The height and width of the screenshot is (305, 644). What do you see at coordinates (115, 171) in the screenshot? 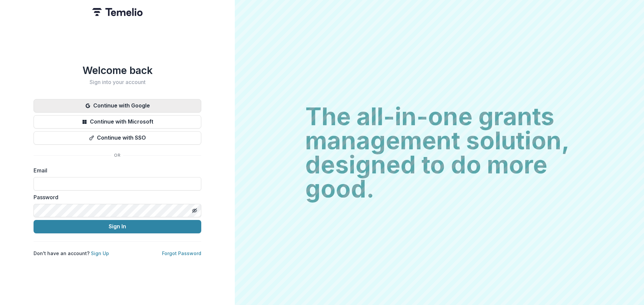
I see `label: Email` at bounding box center [115, 171].